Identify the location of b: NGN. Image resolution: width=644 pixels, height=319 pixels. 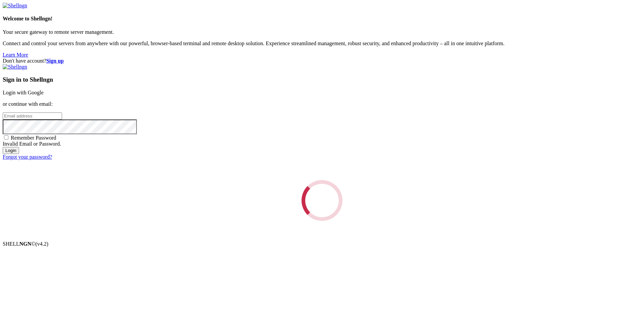
(26, 244).